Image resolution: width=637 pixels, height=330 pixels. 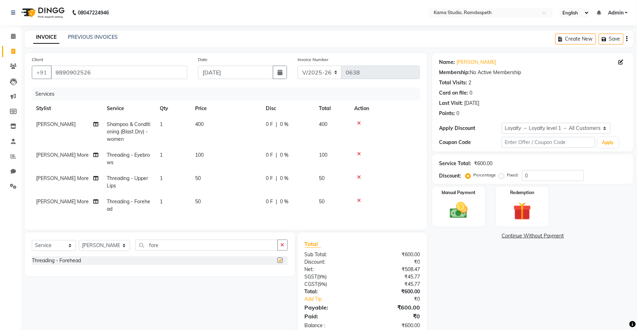 I want to click on button: Apply, so click(x=608, y=143).